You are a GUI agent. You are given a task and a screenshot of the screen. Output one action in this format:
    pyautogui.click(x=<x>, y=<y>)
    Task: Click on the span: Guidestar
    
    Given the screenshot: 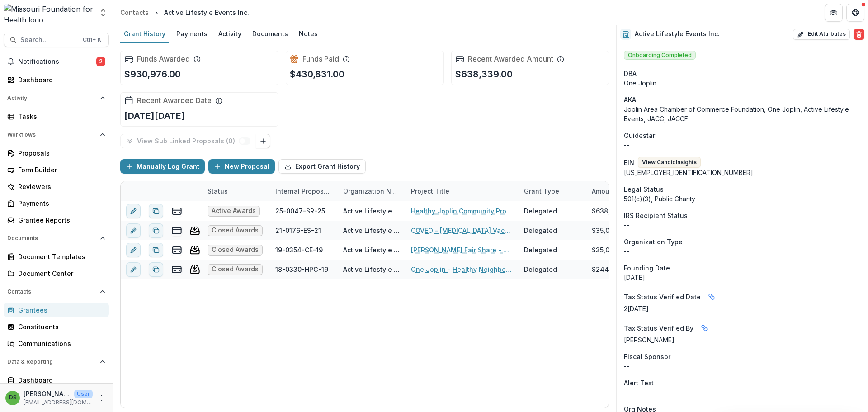 What is the action you would take?
    pyautogui.click(x=640, y=136)
    